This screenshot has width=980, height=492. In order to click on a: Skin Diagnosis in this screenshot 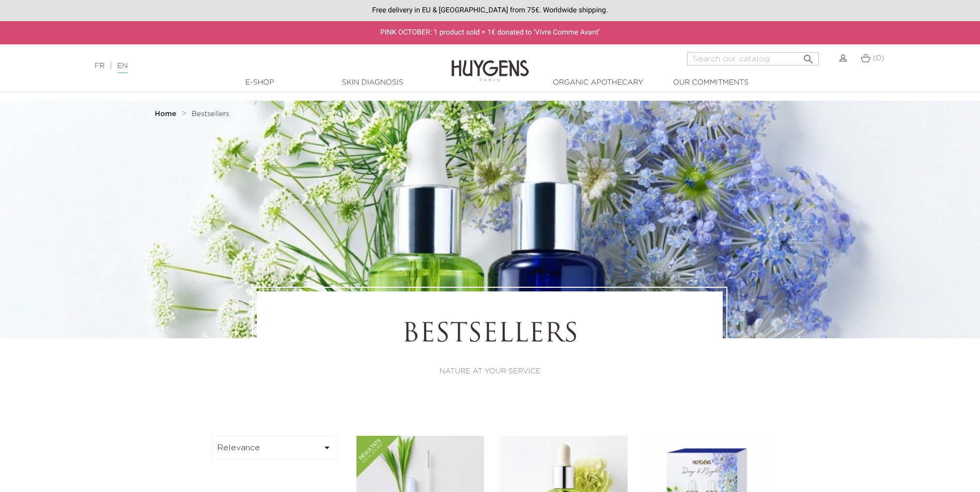, I will do `click(373, 83)`.